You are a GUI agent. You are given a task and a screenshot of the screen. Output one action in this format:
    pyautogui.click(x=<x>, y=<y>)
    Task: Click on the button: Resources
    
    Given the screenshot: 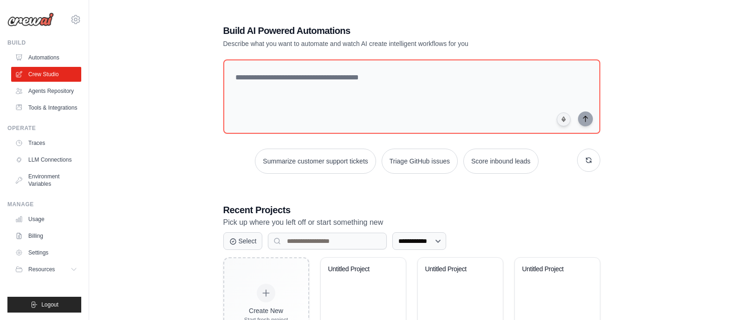 What is the action you would take?
    pyautogui.click(x=46, y=269)
    